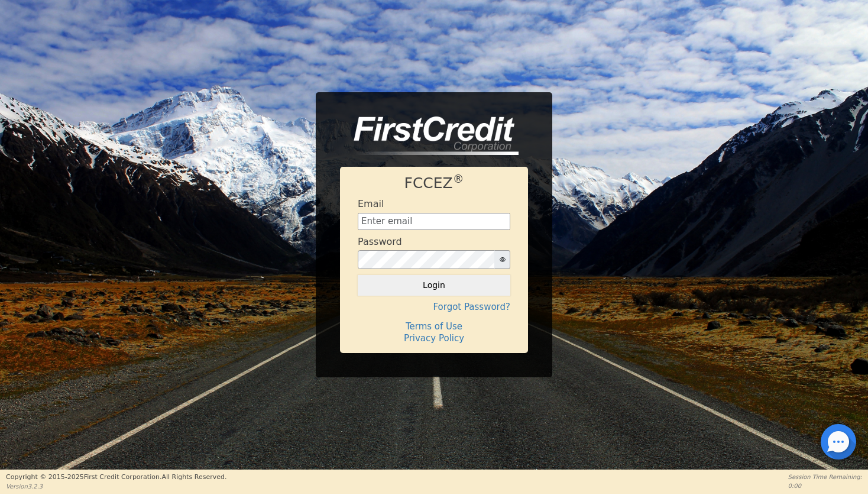 The height and width of the screenshot is (495, 868). Describe the element at coordinates (825, 476) in the screenshot. I see `p: Session Time Remaining:` at that location.